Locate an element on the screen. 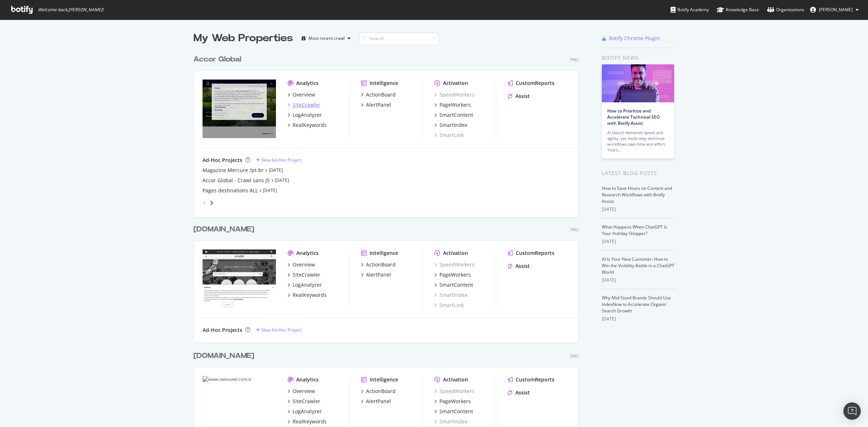  div: Accor Global - Crawl sans JS is located at coordinates (236, 180).